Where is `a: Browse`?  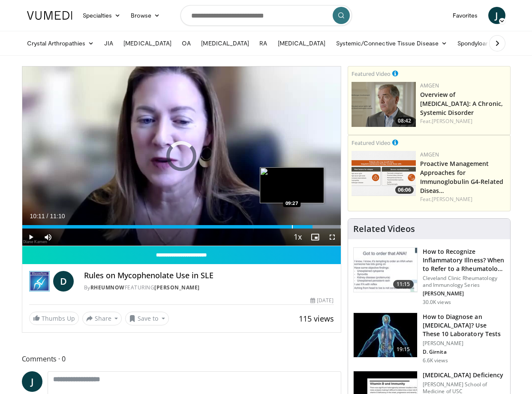 a: Browse is located at coordinates (145, 15).